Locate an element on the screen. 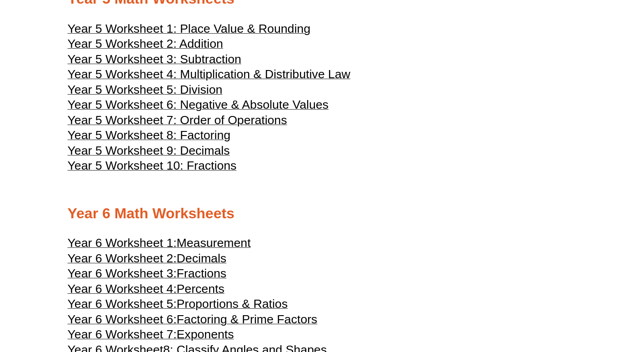  div: Chat Widget is located at coordinates (568, 300).